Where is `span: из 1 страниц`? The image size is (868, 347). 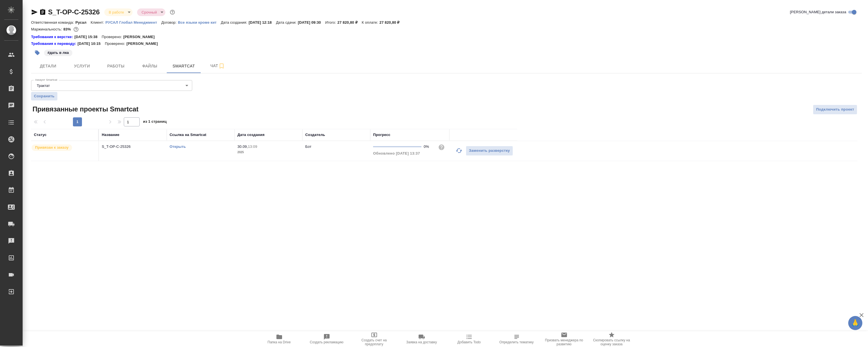
span: из 1 страниц is located at coordinates (155, 122).